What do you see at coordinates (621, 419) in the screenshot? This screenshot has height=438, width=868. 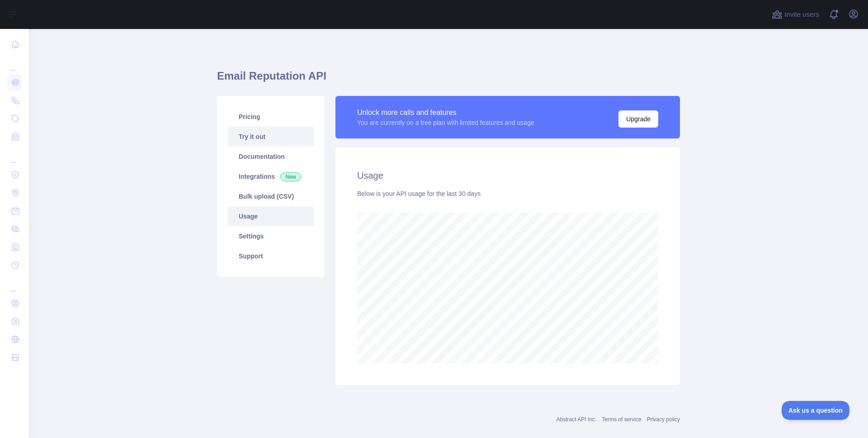 I see `a: Terms of service` at bounding box center [621, 419].